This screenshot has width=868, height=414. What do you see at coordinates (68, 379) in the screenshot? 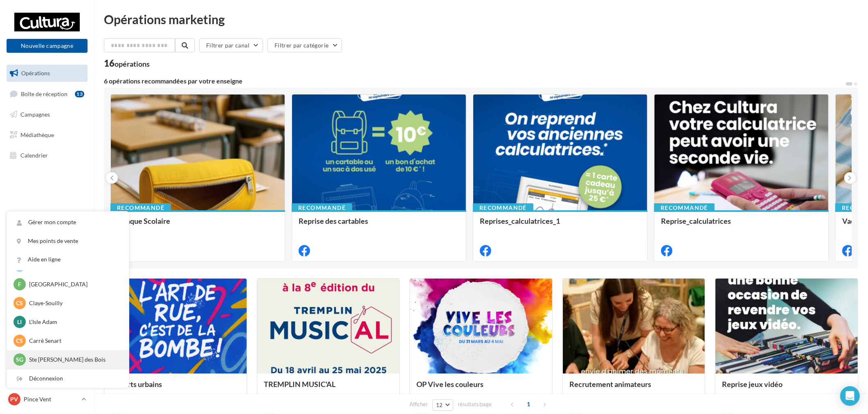
I see `div: Déconnexion` at bounding box center [68, 379].